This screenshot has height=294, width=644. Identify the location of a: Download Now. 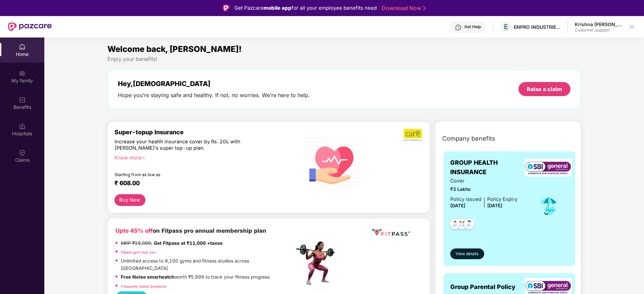
(402, 8).